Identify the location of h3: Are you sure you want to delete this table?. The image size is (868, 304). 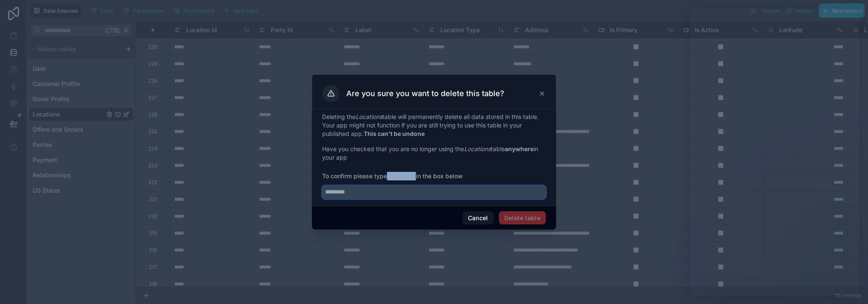
(425, 93).